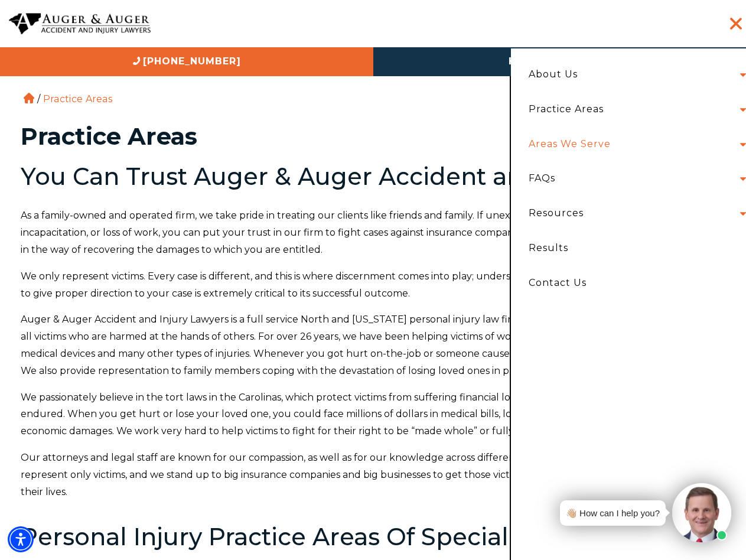 The height and width of the screenshot is (560, 746). I want to click on a: Areas We Serve, so click(569, 144).